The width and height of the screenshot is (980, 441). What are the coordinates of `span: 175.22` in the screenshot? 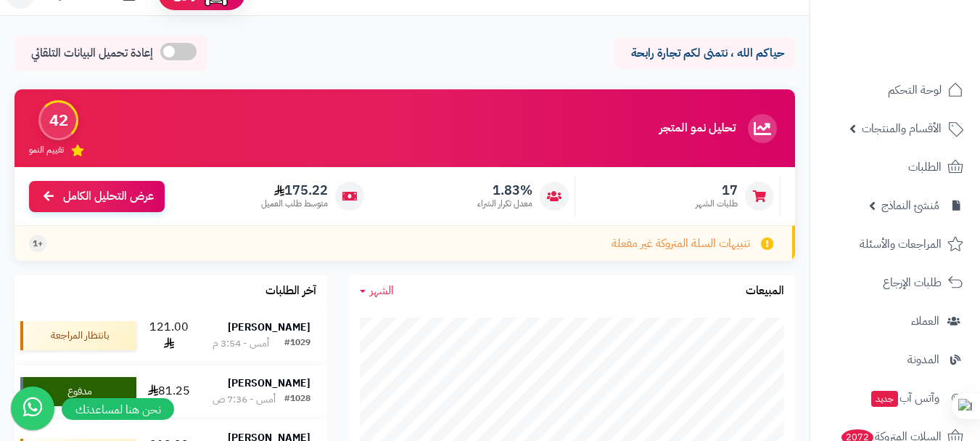 It's located at (294, 190).